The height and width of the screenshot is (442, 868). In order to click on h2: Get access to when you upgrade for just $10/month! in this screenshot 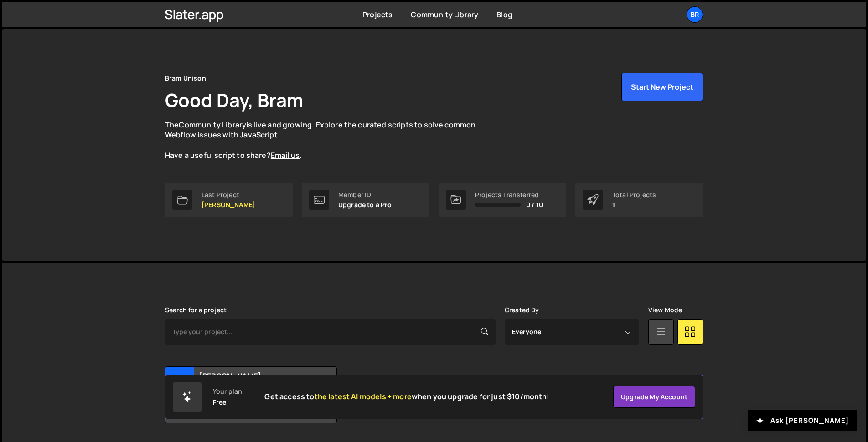, I will do `click(406, 397)`.